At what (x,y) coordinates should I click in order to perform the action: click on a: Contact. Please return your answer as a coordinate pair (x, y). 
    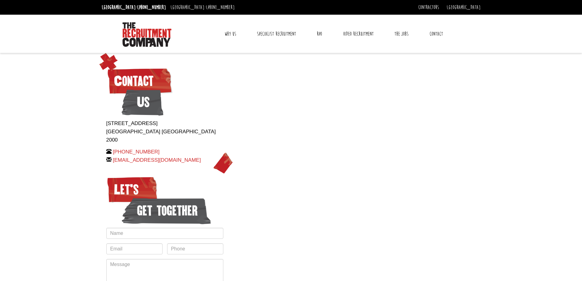
    Looking at the image, I should click on (436, 34).